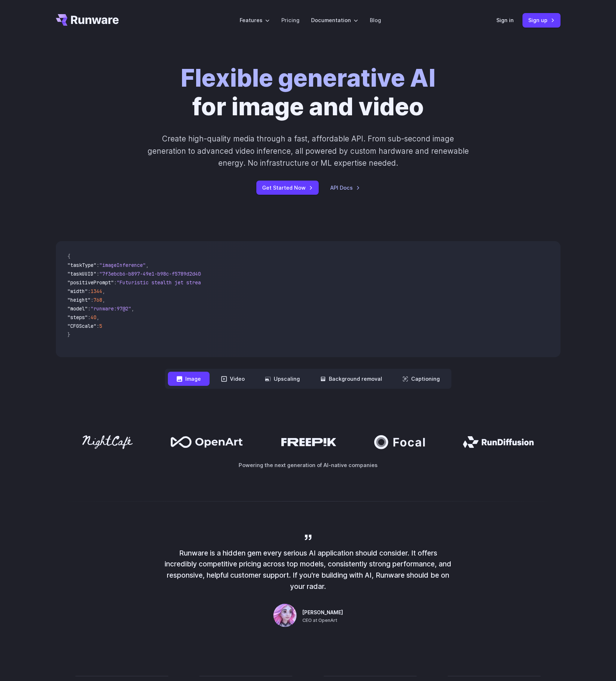  Describe the element at coordinates (541, 20) in the screenshot. I see `a: Sign up` at that location.